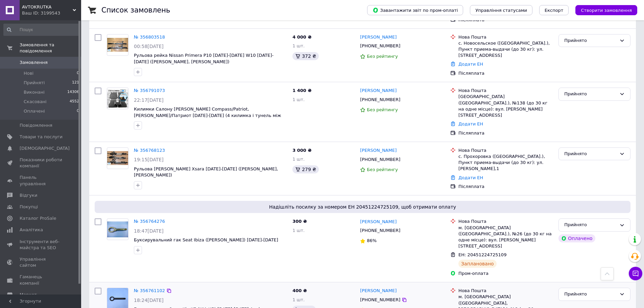 This screenshot has width=644, height=308. Describe the element at coordinates (36, 125) in the screenshot. I see `span: Повідомлення` at that location.